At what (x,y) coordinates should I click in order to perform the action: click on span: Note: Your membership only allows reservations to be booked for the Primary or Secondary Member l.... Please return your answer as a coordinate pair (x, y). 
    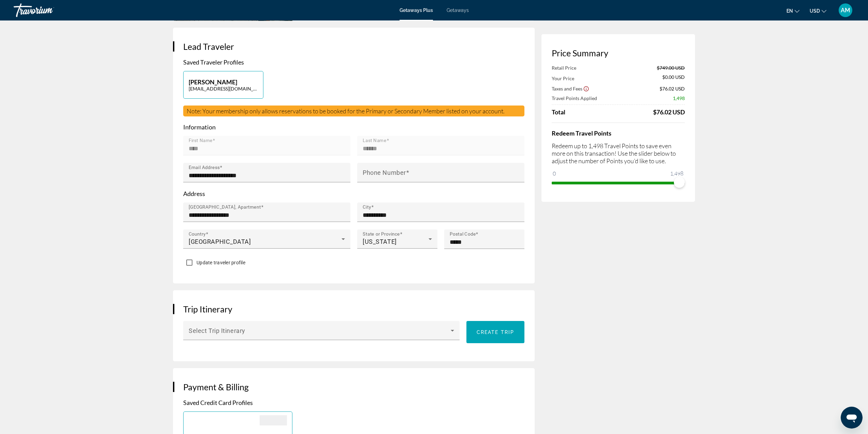
    Looking at the image, I should click on (346, 111).